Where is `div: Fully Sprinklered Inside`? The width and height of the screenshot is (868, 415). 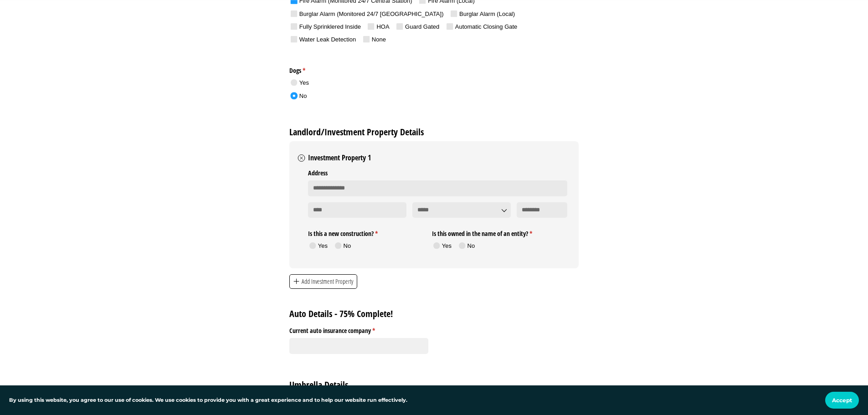 div: Fully Sprinklered Inside is located at coordinates (330, 27).